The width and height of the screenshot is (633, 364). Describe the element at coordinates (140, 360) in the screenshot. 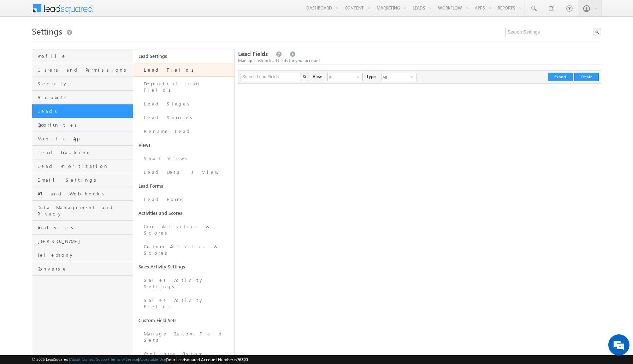

I see `span: © 2025 LeadSquared | | | | |` at that location.